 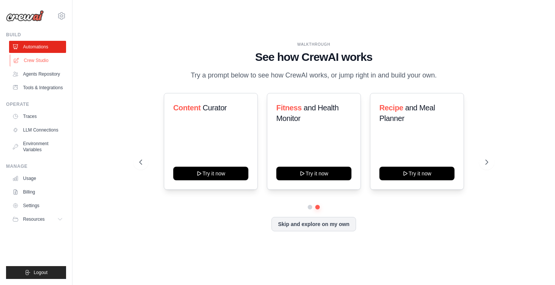 What do you see at coordinates (37, 178) in the screenshot?
I see `a: Usage` at bounding box center [37, 178].